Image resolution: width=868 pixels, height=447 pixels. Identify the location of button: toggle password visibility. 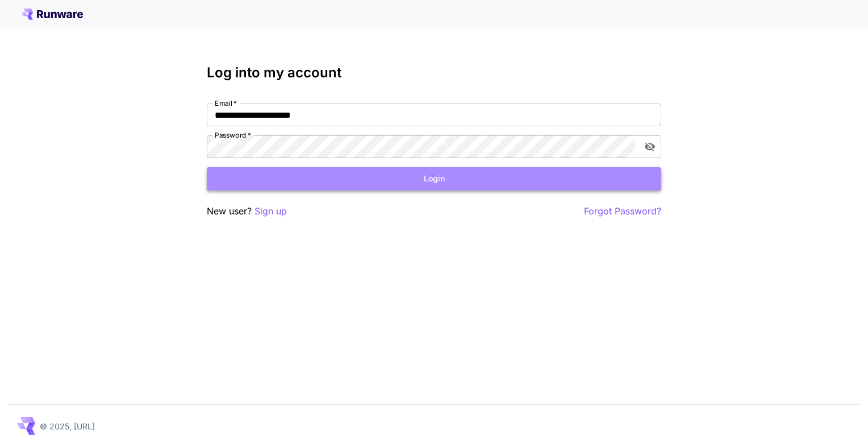
(650, 147).